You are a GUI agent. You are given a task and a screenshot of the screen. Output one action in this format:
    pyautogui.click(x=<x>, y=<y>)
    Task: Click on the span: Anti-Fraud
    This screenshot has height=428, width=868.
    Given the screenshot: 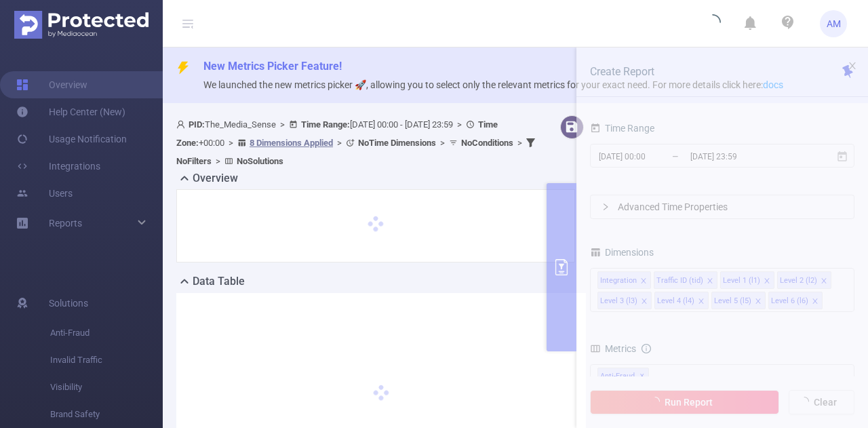 What is the action you would take?
    pyautogui.click(x=107, y=333)
    